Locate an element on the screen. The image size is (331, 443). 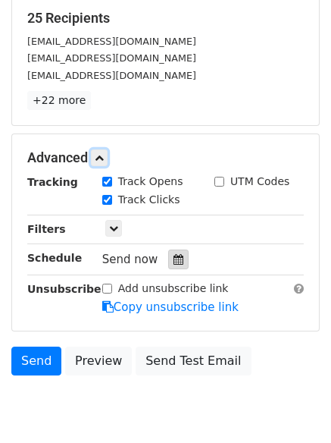
a: Send Test Email is located at coordinates (193, 361).